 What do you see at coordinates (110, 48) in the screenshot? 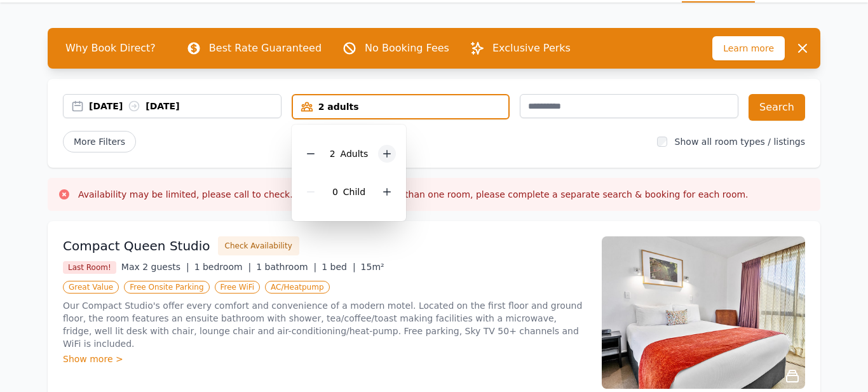
I see `span: Why Book Direct?` at bounding box center [110, 48].